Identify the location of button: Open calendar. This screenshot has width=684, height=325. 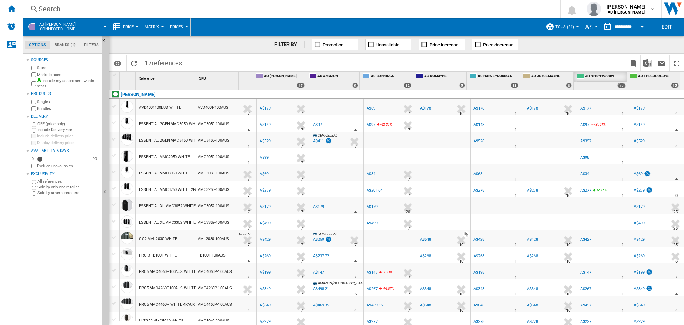
(642, 26).